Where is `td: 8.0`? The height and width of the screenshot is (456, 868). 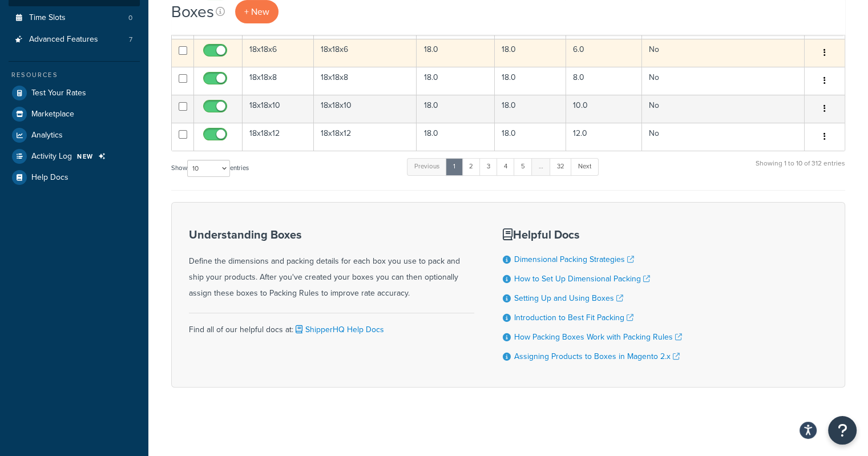
td: 8.0 is located at coordinates (604, 81).